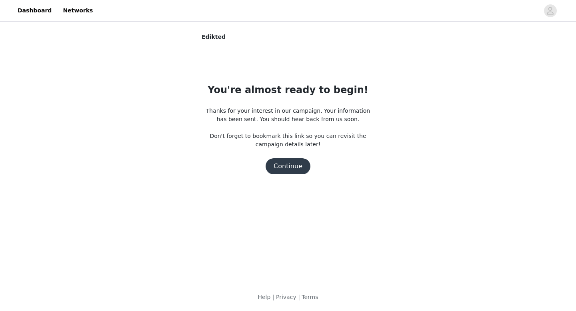 The width and height of the screenshot is (576, 311). What do you see at coordinates (286, 297) in the screenshot?
I see `a: Privacy` at bounding box center [286, 297].